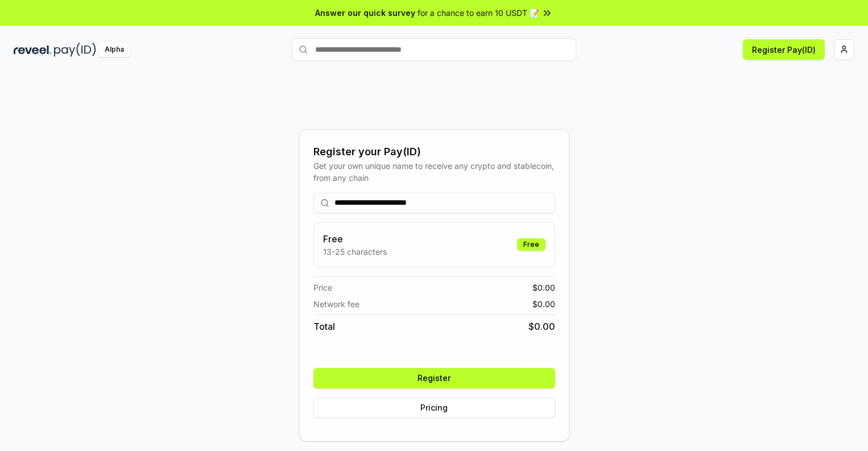 The width and height of the screenshot is (868, 451). Describe the element at coordinates (434, 172) in the screenshot. I see `div: Get your own unique name to receive any crypto and stablecoin, from any chain` at that location.